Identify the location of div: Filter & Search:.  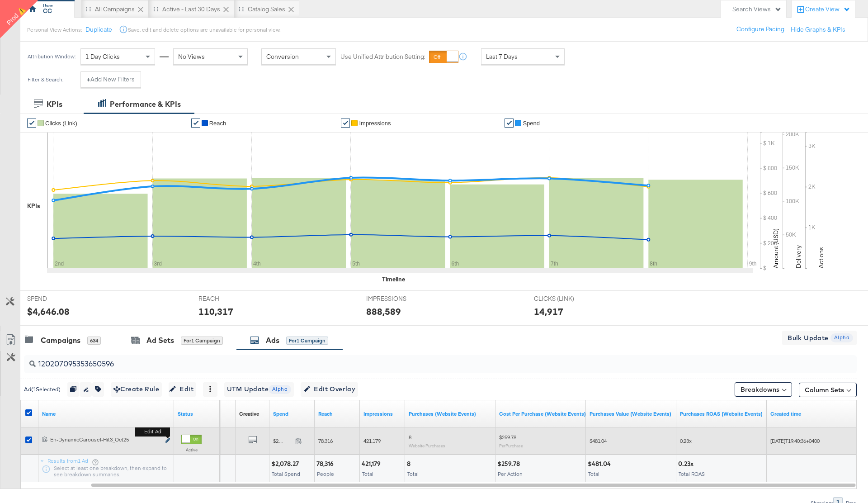
(45, 80).